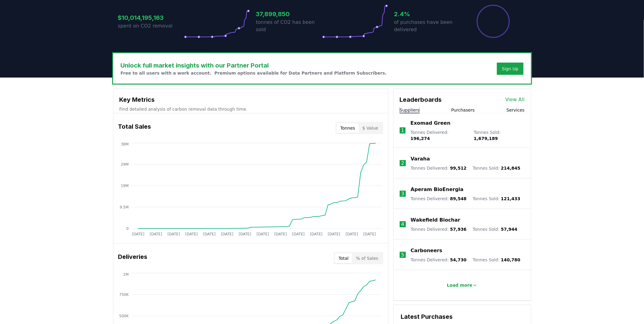  I want to click on div: Percentage of sales delivered, so click(493, 22).